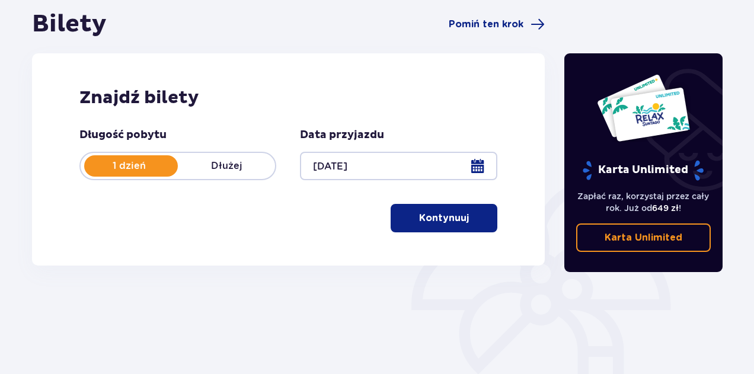 This screenshot has width=754, height=374. Describe the element at coordinates (644, 108) in the screenshot. I see `img: Dwie karty całoroczne do Suntago z napisem 'UNLIMITED RELAX', na białym tle z tropikalnymi liśćmi...` at that location.